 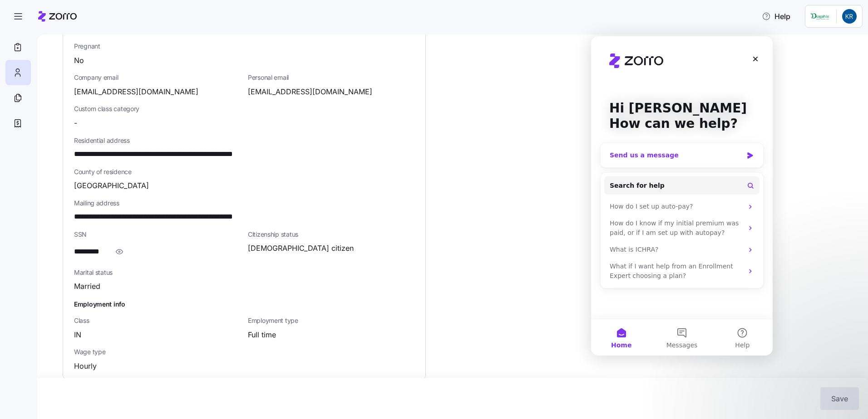 What do you see at coordinates (91, 309) in the screenshot?
I see `span: Messages` at bounding box center [91, 309].